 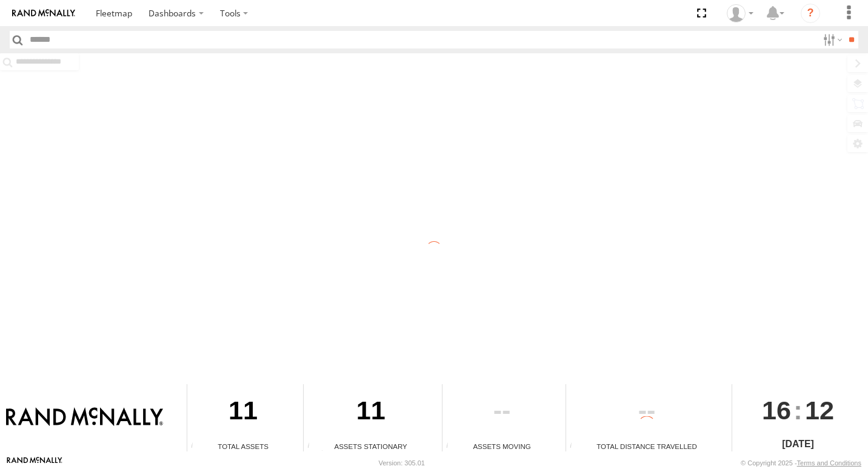 I want to click on div: Assets Moving, so click(x=501, y=446).